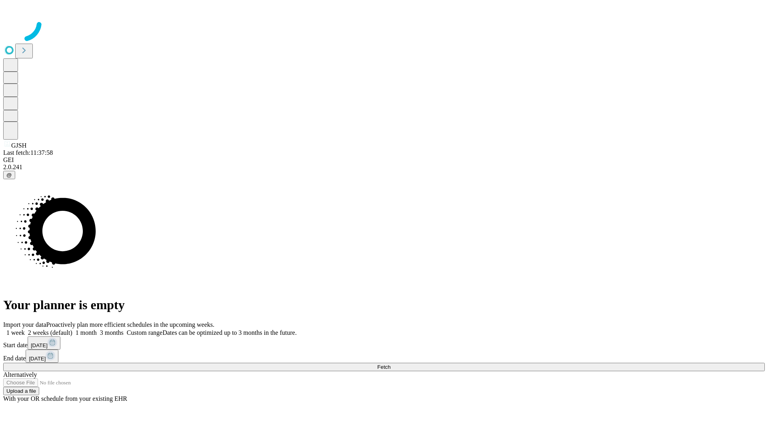 This screenshot has width=768, height=432. I want to click on h1: Your planner is empty, so click(384, 305).